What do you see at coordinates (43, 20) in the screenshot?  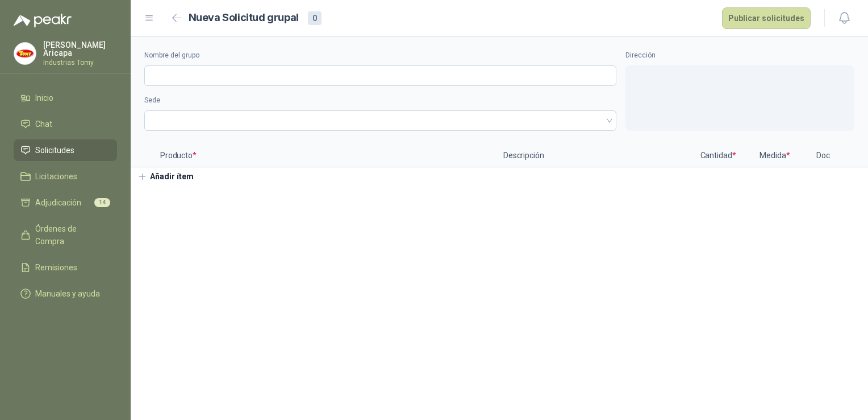 I see `img: Logo peakr` at bounding box center [43, 20].